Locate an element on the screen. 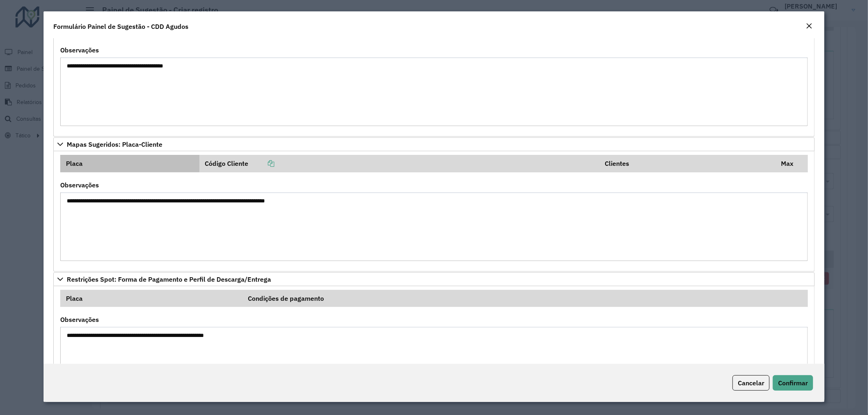 The height and width of the screenshot is (415, 868). th: Código Cliente is located at coordinates (399, 163).